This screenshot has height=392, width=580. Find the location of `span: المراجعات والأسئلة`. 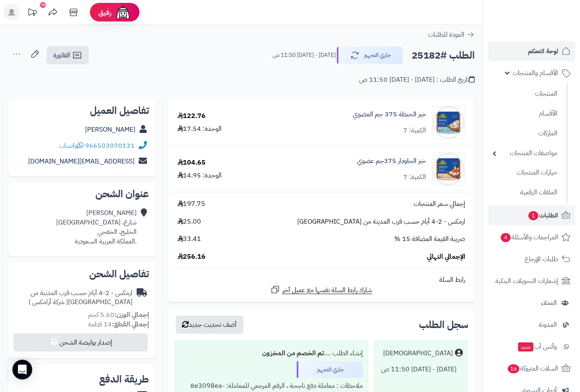

span: المراجعات والأسئلة is located at coordinates (528, 237).